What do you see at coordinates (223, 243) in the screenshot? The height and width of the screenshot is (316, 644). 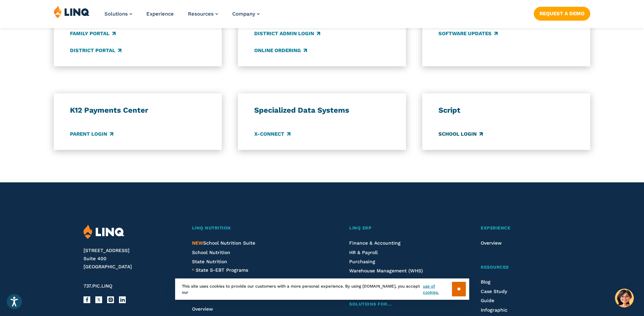 I see `span: School Nutrition Suite` at bounding box center [223, 243].